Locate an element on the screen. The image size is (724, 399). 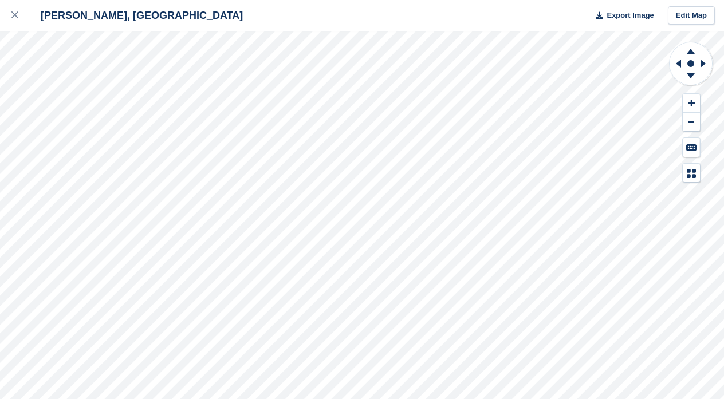
a: Edit Map is located at coordinates (692, 15).